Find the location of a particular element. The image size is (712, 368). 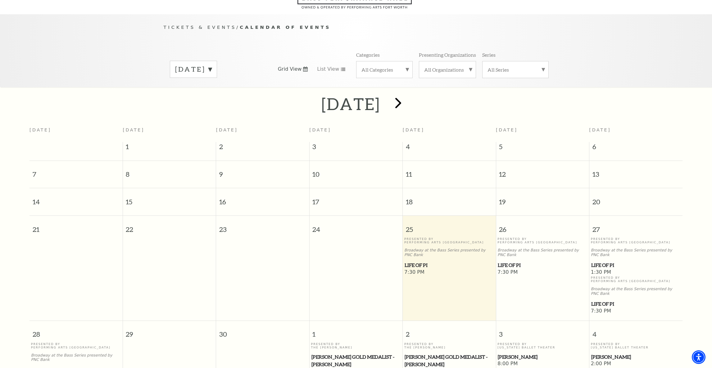

p: Presenting Organizations is located at coordinates (447, 55).